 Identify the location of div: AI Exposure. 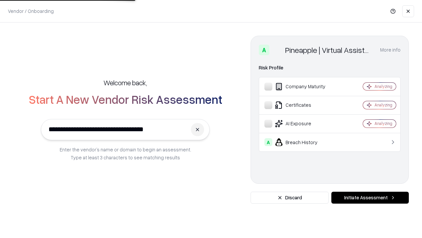
(304, 123).